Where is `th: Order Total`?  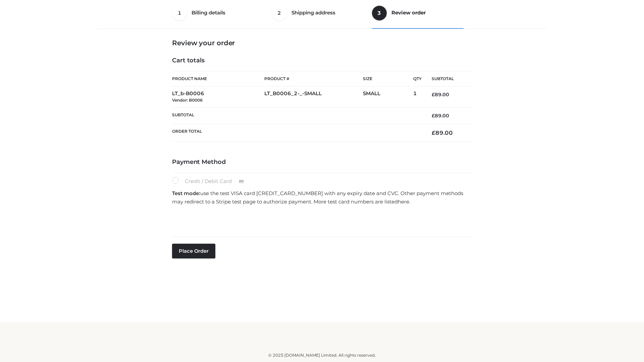 th: Order Total is located at coordinates (297, 133).